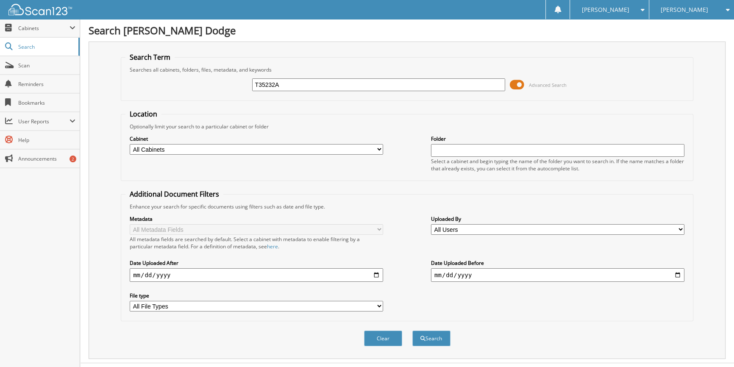  What do you see at coordinates (40, 9) in the screenshot?
I see `img: scan123-logo-white.svg` at bounding box center [40, 9].